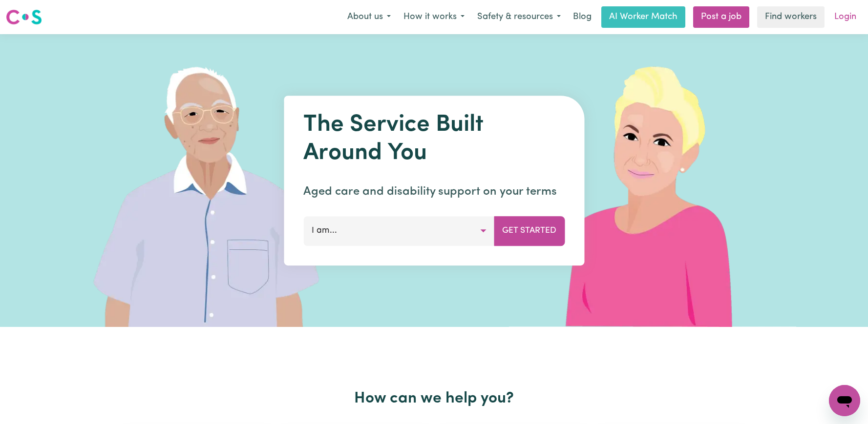 The width and height of the screenshot is (868, 424). I want to click on button: How it works, so click(434, 18).